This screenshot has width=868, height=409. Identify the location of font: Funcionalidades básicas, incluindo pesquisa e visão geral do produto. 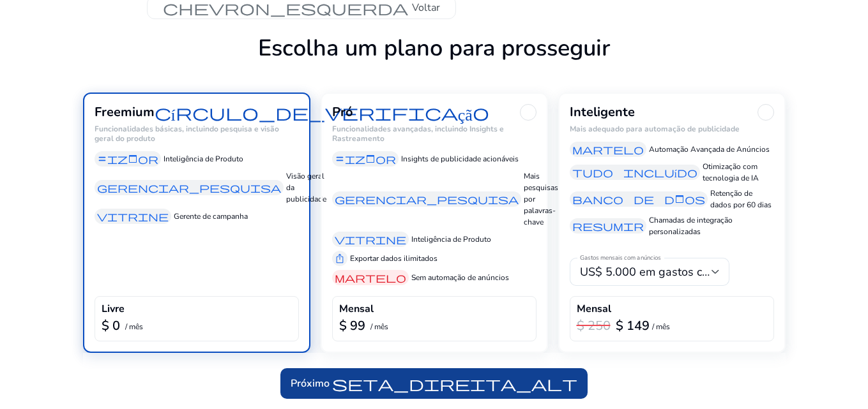
(187, 133).